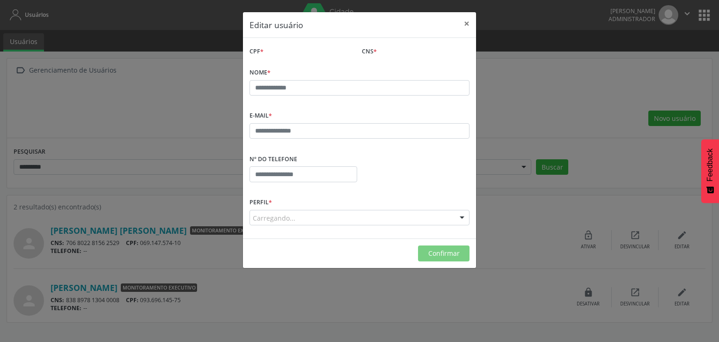 The image size is (719, 342). I want to click on label: E-mail, so click(261, 116).